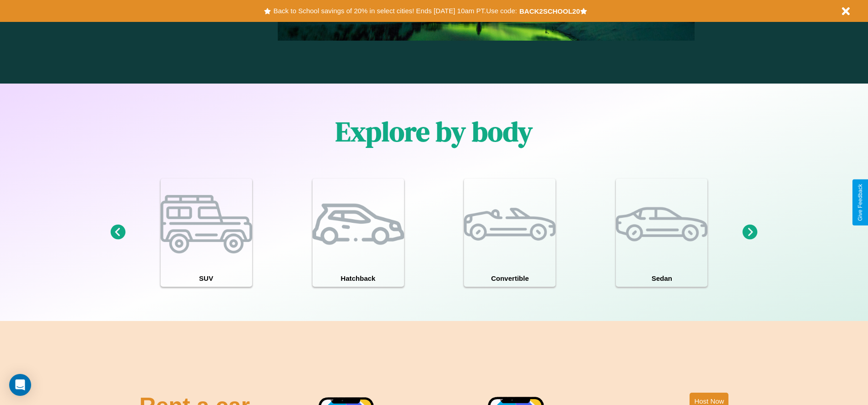  What do you see at coordinates (549, 11) in the screenshot?
I see `b: BACK2SCHOOL20` at bounding box center [549, 11].